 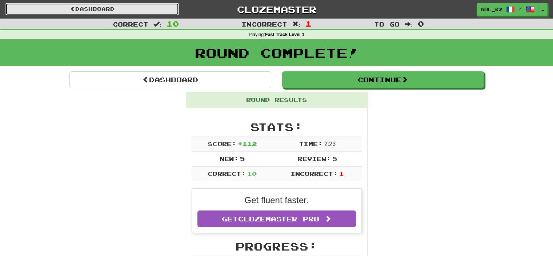 What do you see at coordinates (421, 24) in the screenshot?
I see `span: 0` at bounding box center [421, 24].